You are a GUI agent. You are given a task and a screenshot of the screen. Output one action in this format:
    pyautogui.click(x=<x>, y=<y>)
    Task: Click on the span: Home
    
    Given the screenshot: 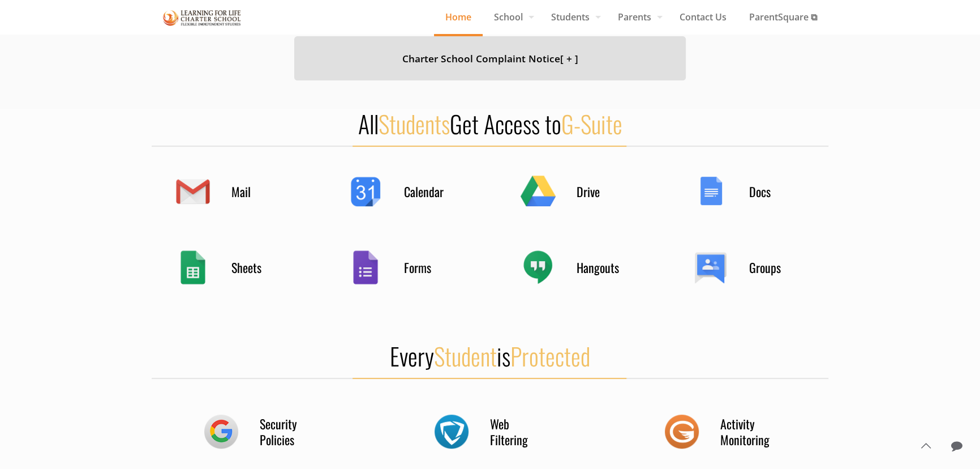 What is the action you would take?
    pyautogui.click(x=458, y=17)
    